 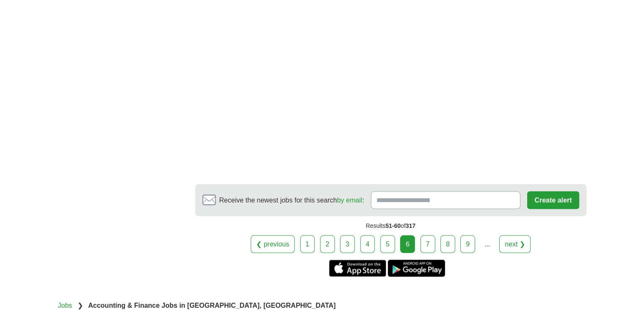 What do you see at coordinates (357, 268) in the screenshot?
I see `a: Get the iPhone app` at bounding box center [357, 268].